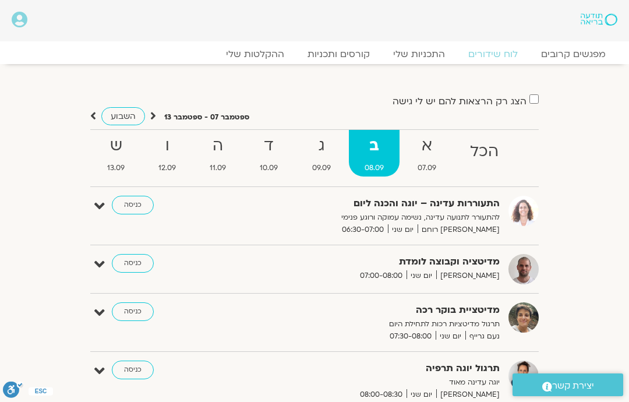 This screenshot has width=629, height=402. What do you see at coordinates (322, 168) in the screenshot?
I see `span: 09.09` at bounding box center [322, 168].